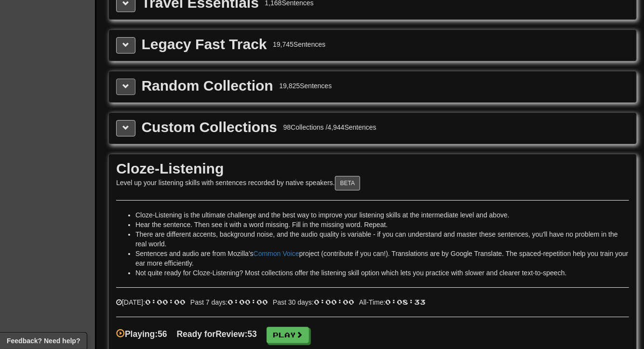 This screenshot has height=349, width=644. What do you see at coordinates (382, 258) in the screenshot?
I see `li: Sentences and audio are from Mozilla's project (contribute if you can!). Translations are by Goog...` at bounding box center [382, 258].